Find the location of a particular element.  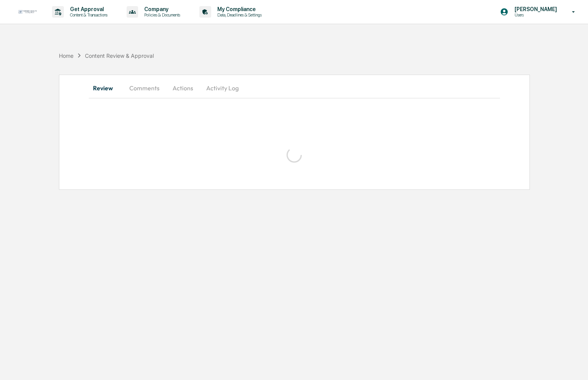

p: My Compliance is located at coordinates (238, 9).